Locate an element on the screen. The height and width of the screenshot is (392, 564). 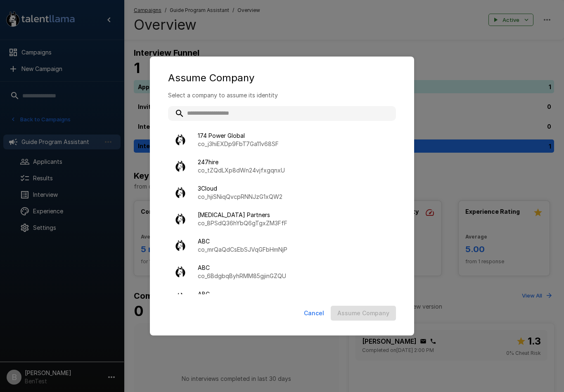
p: co_tZQdLXp8dWn24vjfxgqnxU is located at coordinates (294, 171).